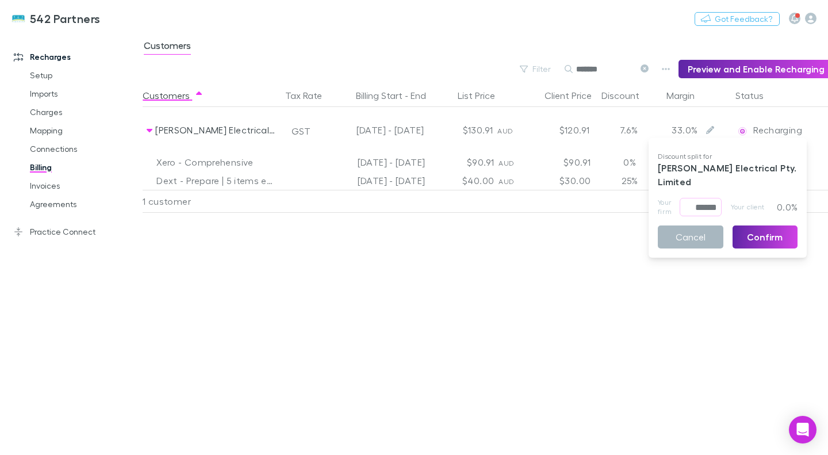  What do you see at coordinates (668, 207) in the screenshot?
I see `span: Your firm` at bounding box center [668, 207].